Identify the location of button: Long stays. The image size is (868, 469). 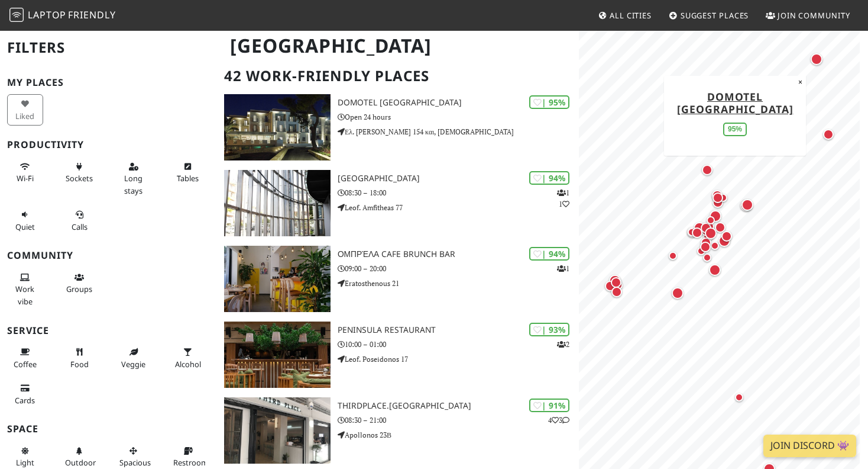
(134, 179).